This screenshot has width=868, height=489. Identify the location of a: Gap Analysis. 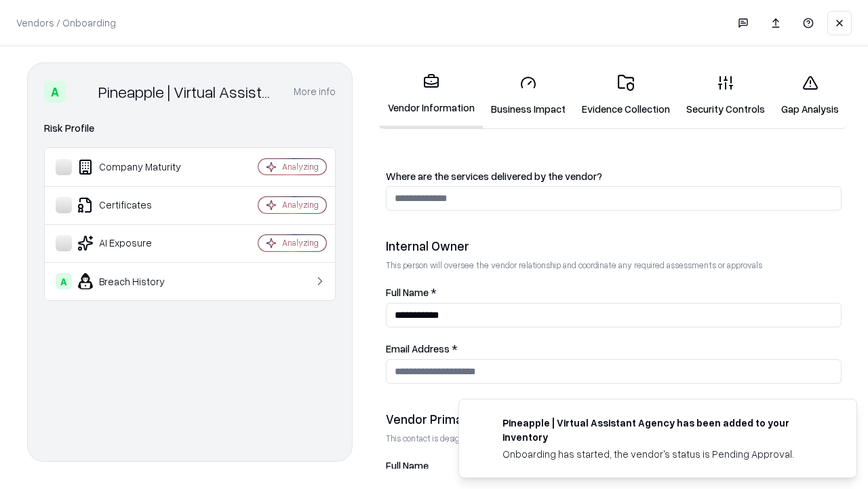
(810, 95).